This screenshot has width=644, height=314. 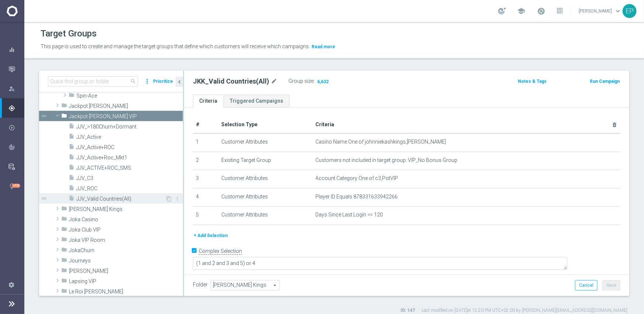 I want to click on button: Prioritize, so click(x=163, y=81).